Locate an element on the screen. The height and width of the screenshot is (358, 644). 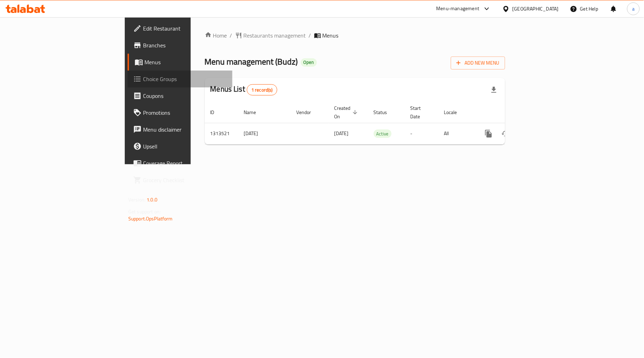
button: Add New Menu is located at coordinates (478, 63).